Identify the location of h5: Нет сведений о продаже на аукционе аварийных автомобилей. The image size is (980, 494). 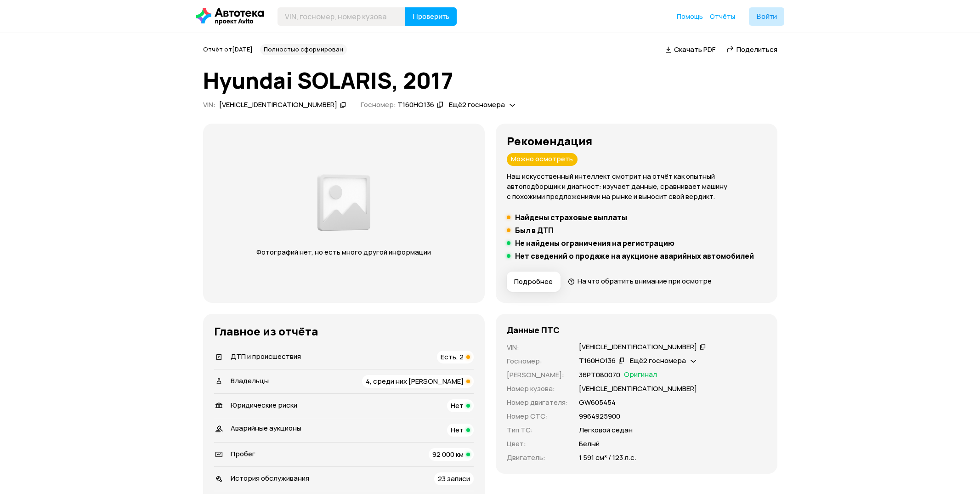
(634, 256).